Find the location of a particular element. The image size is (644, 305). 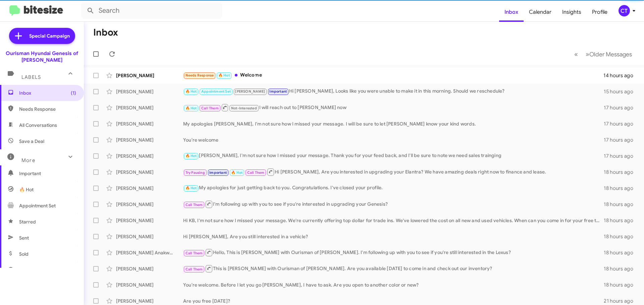

span: Insights is located at coordinates (572, 12).